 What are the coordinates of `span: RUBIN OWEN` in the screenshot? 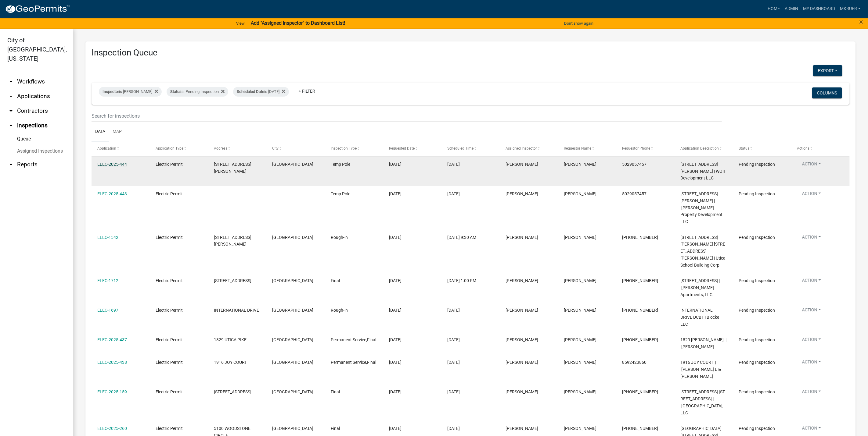 It's located at (580, 310).